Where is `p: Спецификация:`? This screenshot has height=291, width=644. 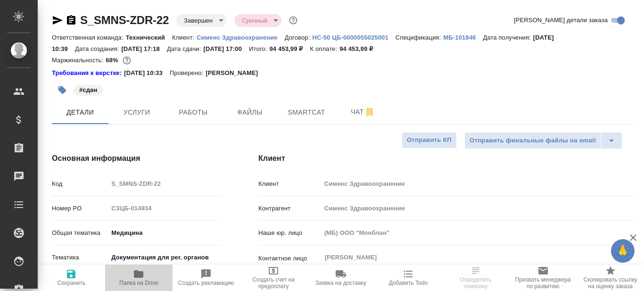 p: Спецификация: is located at coordinates (419, 38).